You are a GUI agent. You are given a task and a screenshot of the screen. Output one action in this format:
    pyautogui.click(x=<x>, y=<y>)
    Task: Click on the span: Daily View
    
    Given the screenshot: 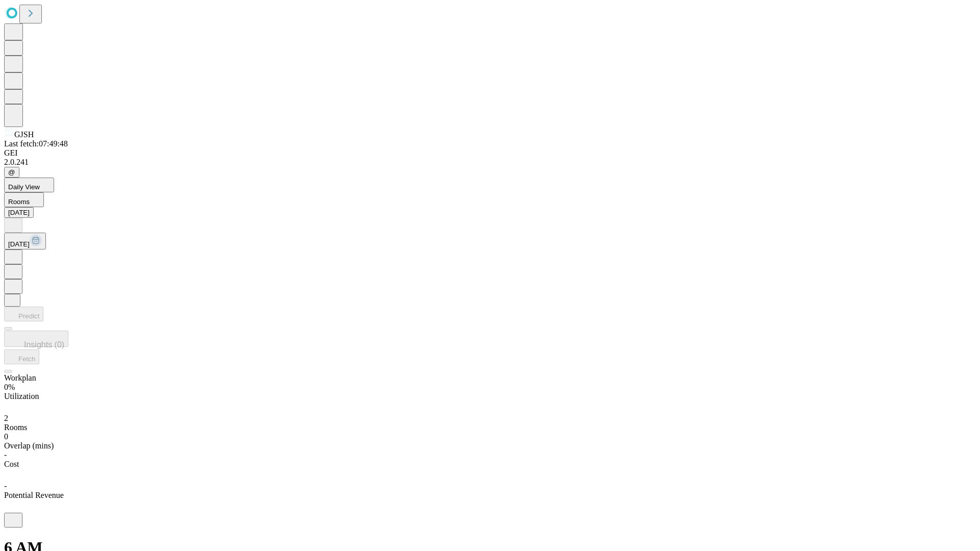 What is the action you would take?
    pyautogui.click(x=24, y=187)
    